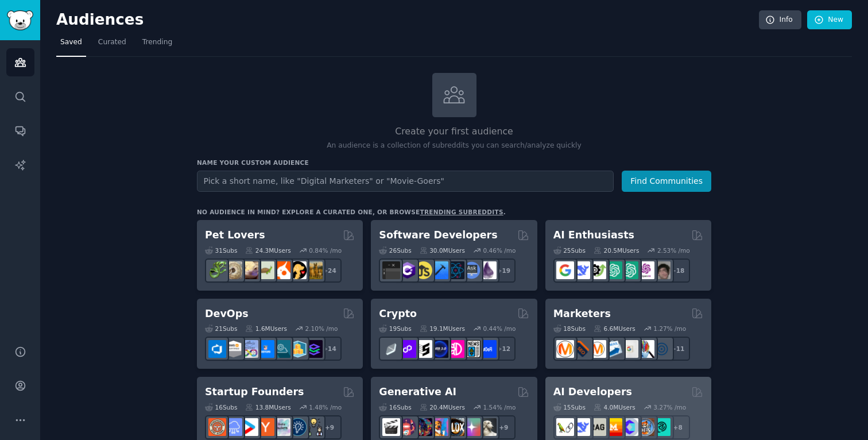  What do you see at coordinates (454, 162) in the screenshot?
I see `h3: Name your custom audience` at bounding box center [454, 162].